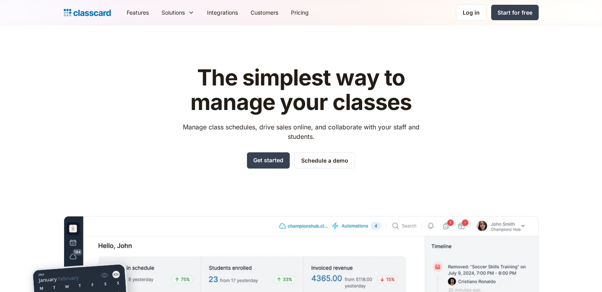 This screenshot has width=602, height=292. What do you see at coordinates (222, 12) in the screenshot?
I see `a: Integrations` at bounding box center [222, 12].